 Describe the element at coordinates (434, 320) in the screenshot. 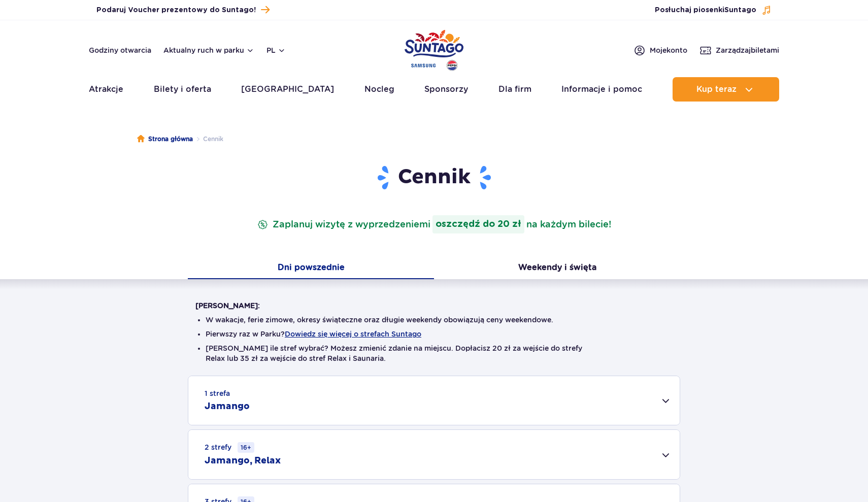

I see `li: W wakacje, ferie zimowe, okresy świąteczne oraz długie weekendy obowiązują ceny weekendowe.` at that location.